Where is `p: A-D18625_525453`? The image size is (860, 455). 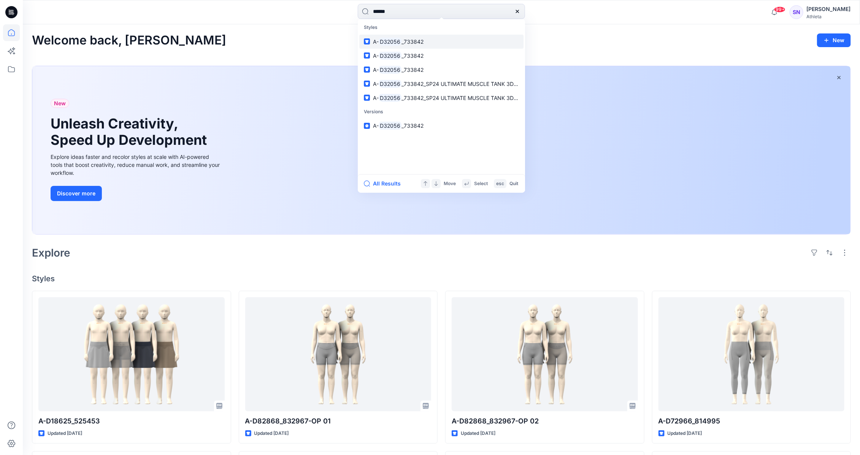
p: A-D18625_525453 is located at coordinates (132, 421).